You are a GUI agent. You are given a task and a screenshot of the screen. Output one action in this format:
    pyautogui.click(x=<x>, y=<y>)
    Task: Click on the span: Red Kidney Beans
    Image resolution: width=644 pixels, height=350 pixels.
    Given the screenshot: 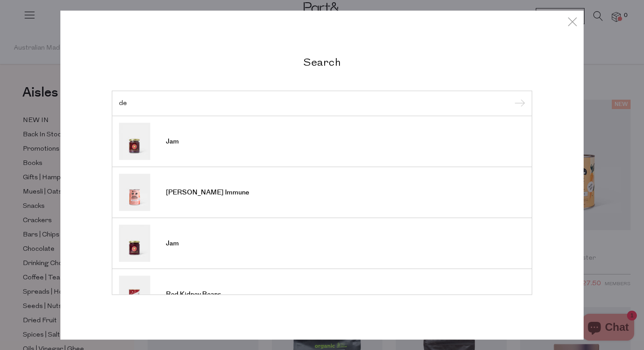 What is the action you would take?
    pyautogui.click(x=193, y=294)
    